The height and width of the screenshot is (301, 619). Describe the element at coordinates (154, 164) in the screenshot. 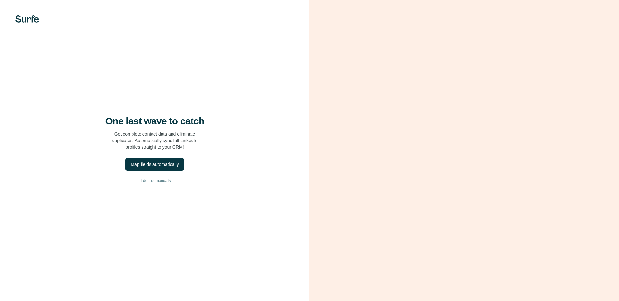

I see `button: Map fields automatically` at that location.